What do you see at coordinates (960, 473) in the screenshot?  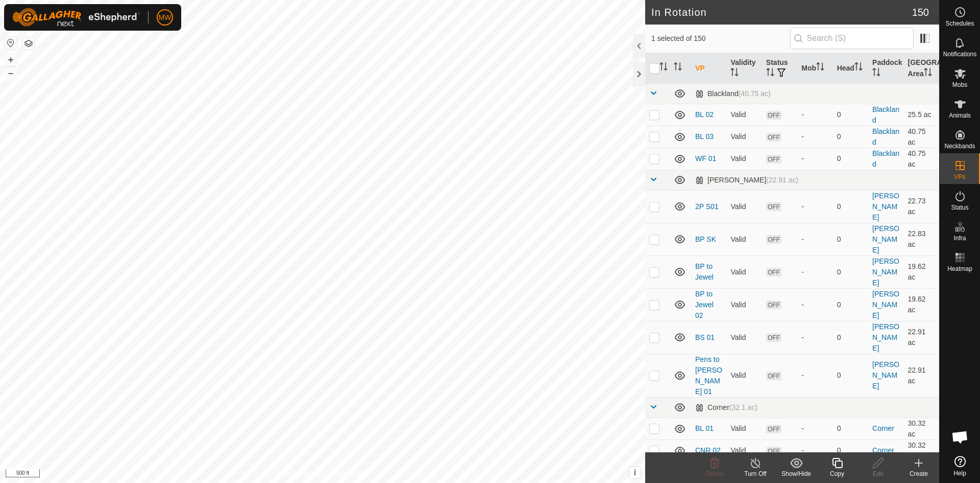 I see `span: Help` at bounding box center [960, 473].